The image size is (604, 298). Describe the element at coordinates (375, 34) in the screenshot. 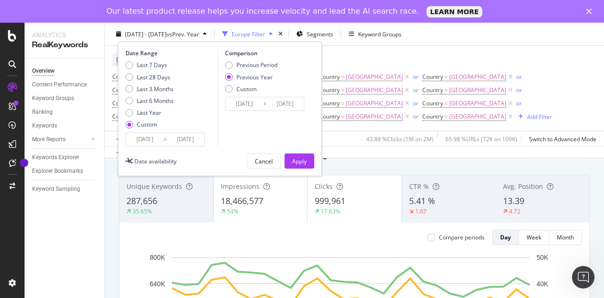

I see `button: Keyword Groups` at that location.